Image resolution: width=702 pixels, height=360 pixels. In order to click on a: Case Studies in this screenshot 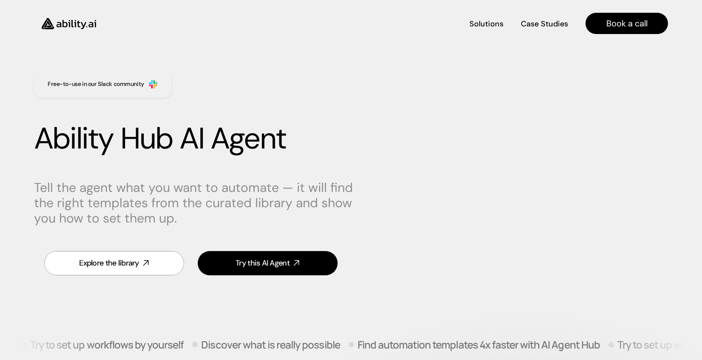, I will do `click(544, 23)`.